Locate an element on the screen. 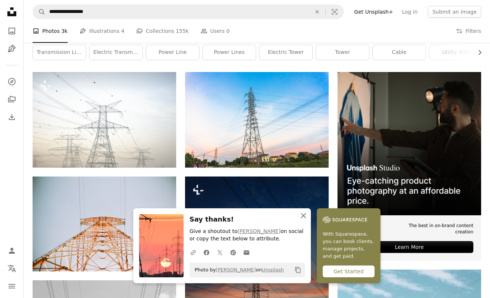 The height and width of the screenshot is (298, 490). a: The best in on-brand content creationLearn More is located at coordinates (409, 166).